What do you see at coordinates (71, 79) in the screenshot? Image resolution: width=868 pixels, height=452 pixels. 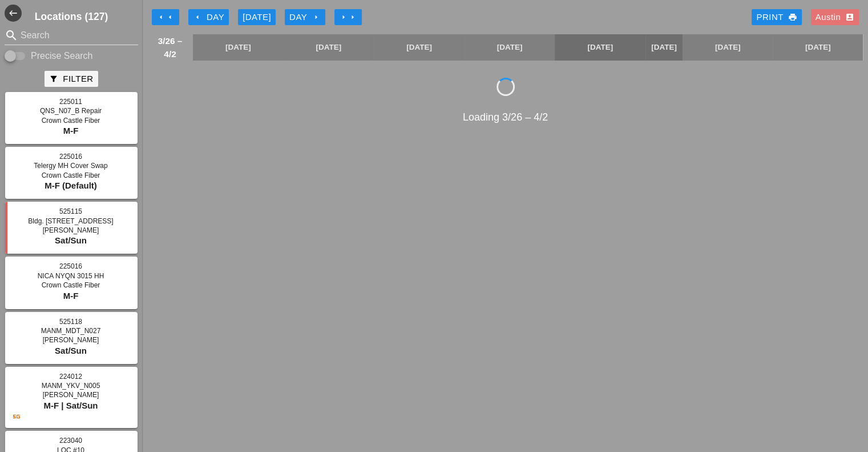 I see `button: Filter` at bounding box center [71, 79].